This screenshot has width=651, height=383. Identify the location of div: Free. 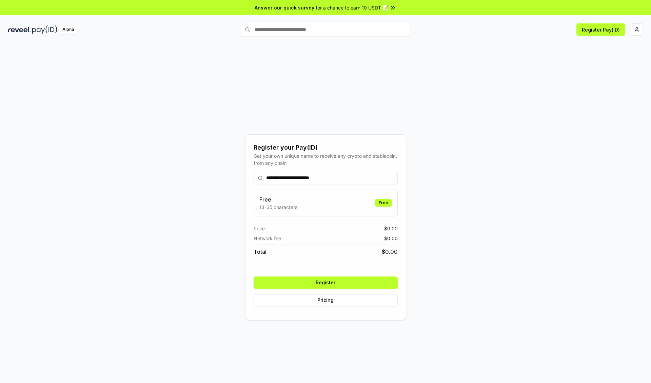
(383, 203).